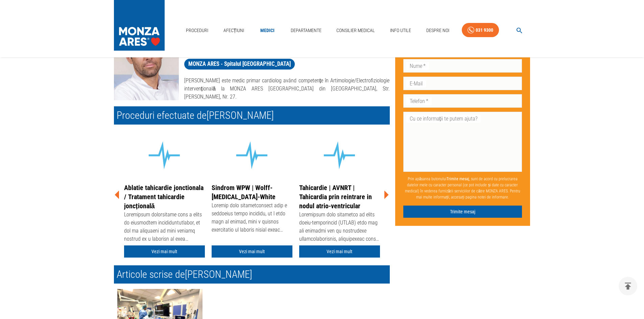  Describe the element at coordinates (268, 30) in the screenshot. I see `a: Medici` at that location.